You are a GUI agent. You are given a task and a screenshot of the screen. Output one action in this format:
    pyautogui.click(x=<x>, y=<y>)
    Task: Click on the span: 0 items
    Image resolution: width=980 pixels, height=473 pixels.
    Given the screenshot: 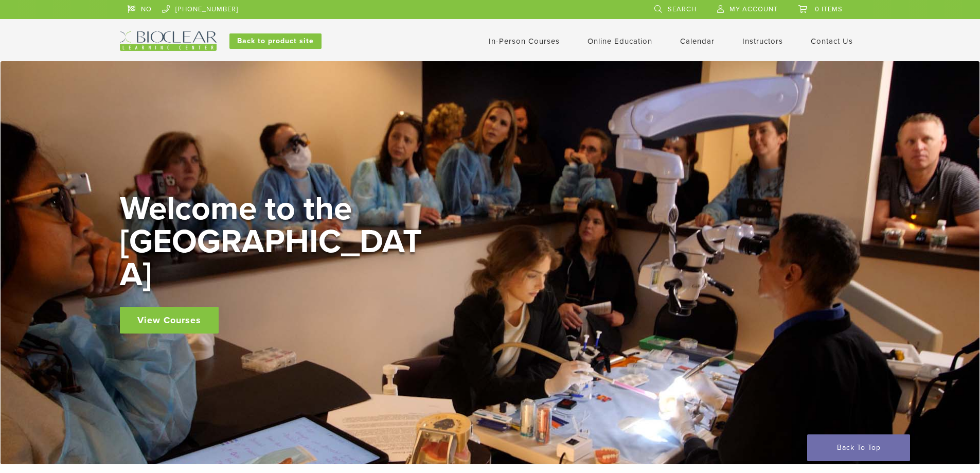 What is the action you would take?
    pyautogui.click(x=829, y=9)
    